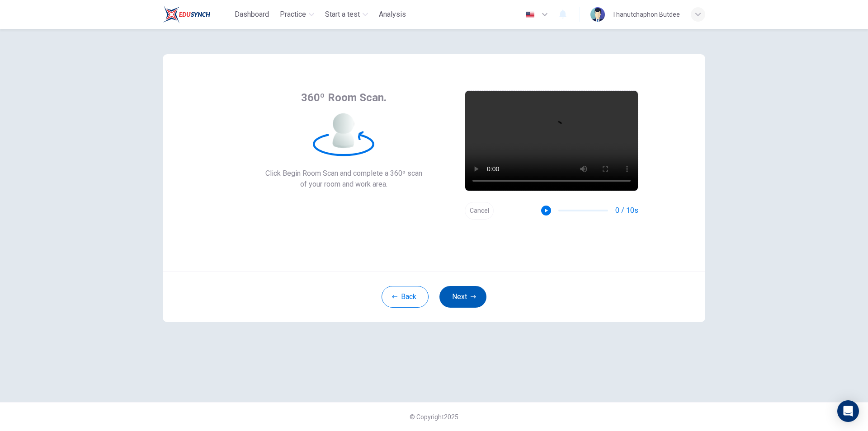 The height and width of the screenshot is (431, 868). What do you see at coordinates (293, 15) in the screenshot?
I see `span: Practice` at bounding box center [293, 15].